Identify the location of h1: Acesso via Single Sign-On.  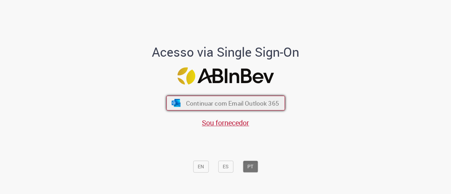
(226, 52).